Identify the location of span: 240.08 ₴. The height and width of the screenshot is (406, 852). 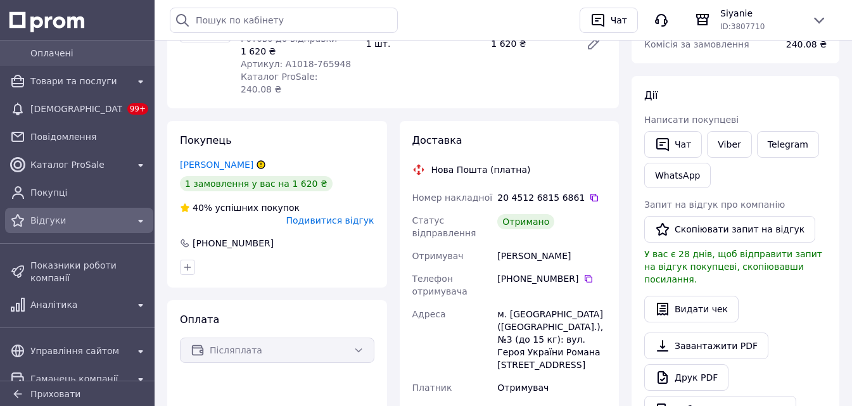
(807, 44).